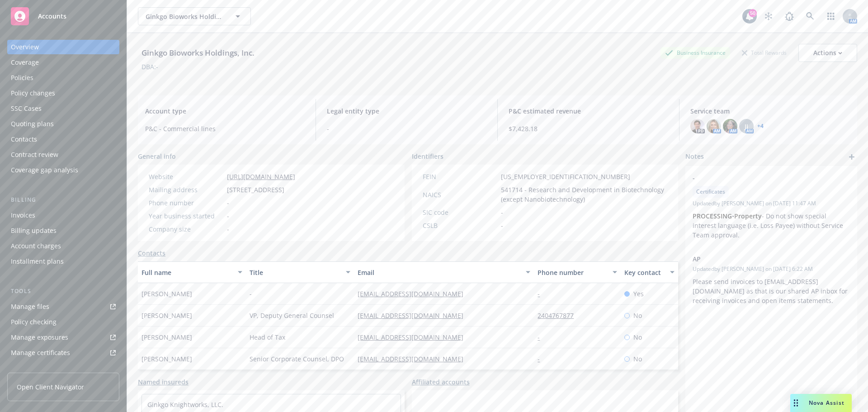 The image size is (868, 412). I want to click on a: 2404767877, so click(559, 315).